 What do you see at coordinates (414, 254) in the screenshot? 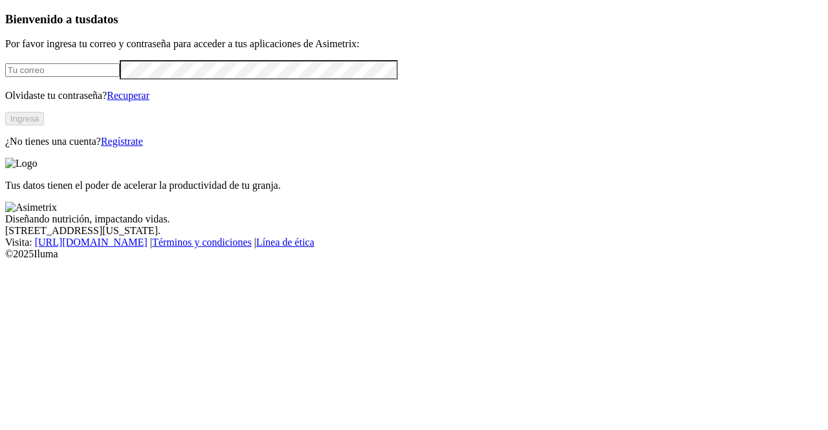
I see `div: © 2025 Iluma` at bounding box center [414, 254].